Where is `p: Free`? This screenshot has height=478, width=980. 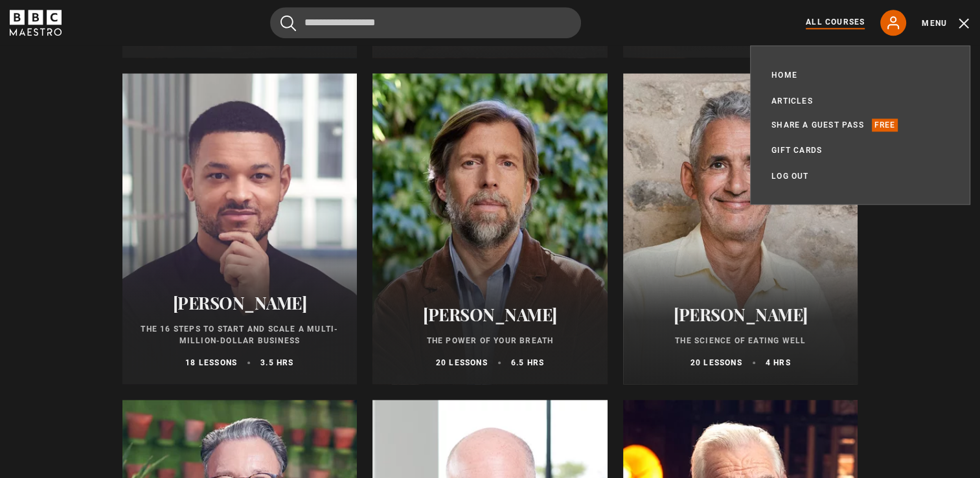
p: Free is located at coordinates (885, 125).